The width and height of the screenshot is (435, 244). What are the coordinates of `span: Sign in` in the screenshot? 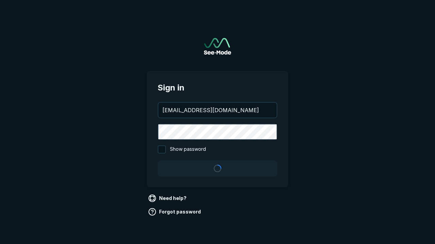 It's located at (217, 88).